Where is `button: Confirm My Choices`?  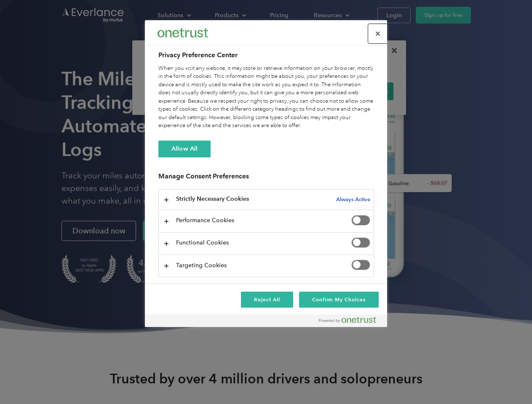 button: Confirm My Choices is located at coordinates (338, 299).